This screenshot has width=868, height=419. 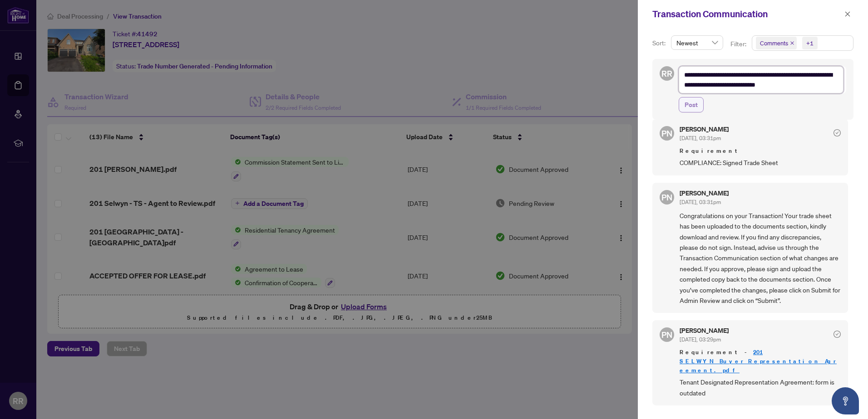 What do you see at coordinates (845, 401) in the screenshot?
I see `button: Open asap` at bounding box center [845, 401].